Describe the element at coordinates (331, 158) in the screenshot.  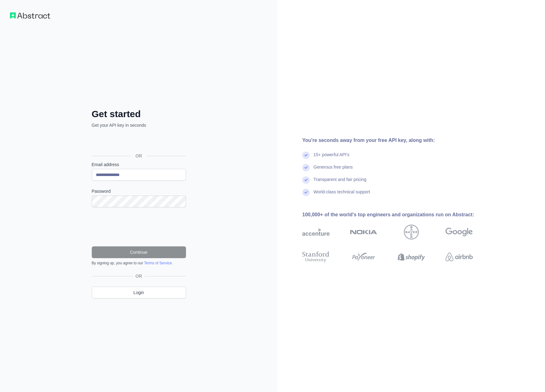
I see `div: 15+ powerful API's` at that location.